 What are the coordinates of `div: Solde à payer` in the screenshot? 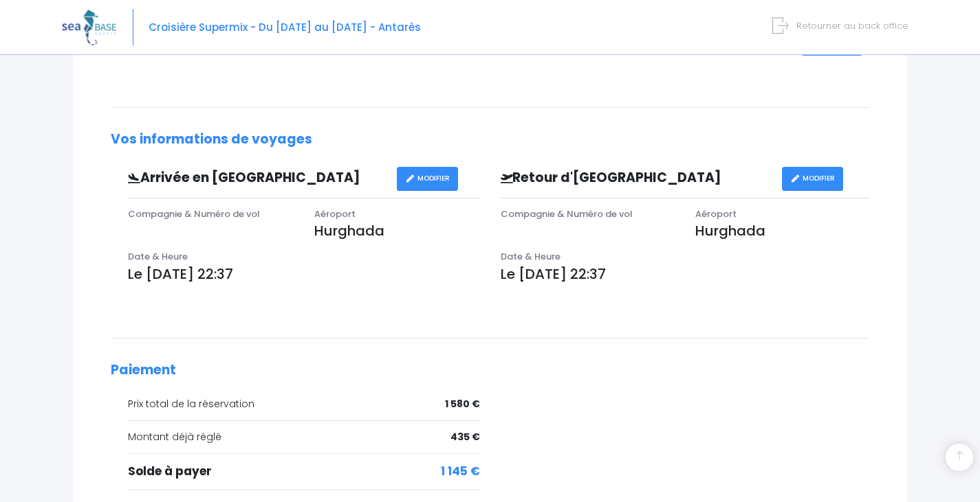 It's located at (304, 472).